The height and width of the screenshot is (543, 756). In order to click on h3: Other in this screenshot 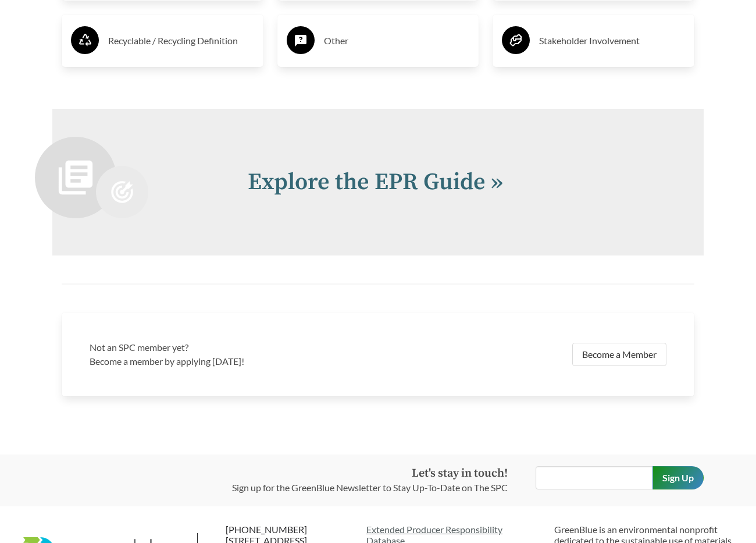, I will do `click(396, 41)`.